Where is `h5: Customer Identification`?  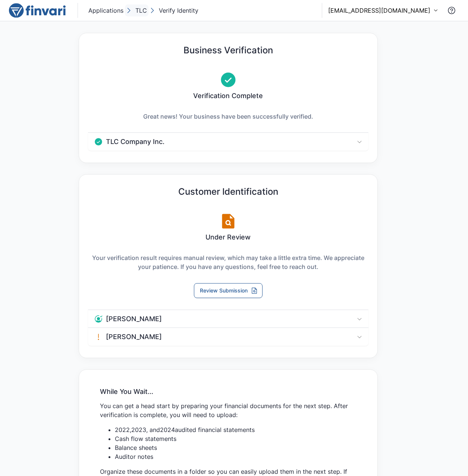
h5: Customer Identification is located at coordinates (228, 192).